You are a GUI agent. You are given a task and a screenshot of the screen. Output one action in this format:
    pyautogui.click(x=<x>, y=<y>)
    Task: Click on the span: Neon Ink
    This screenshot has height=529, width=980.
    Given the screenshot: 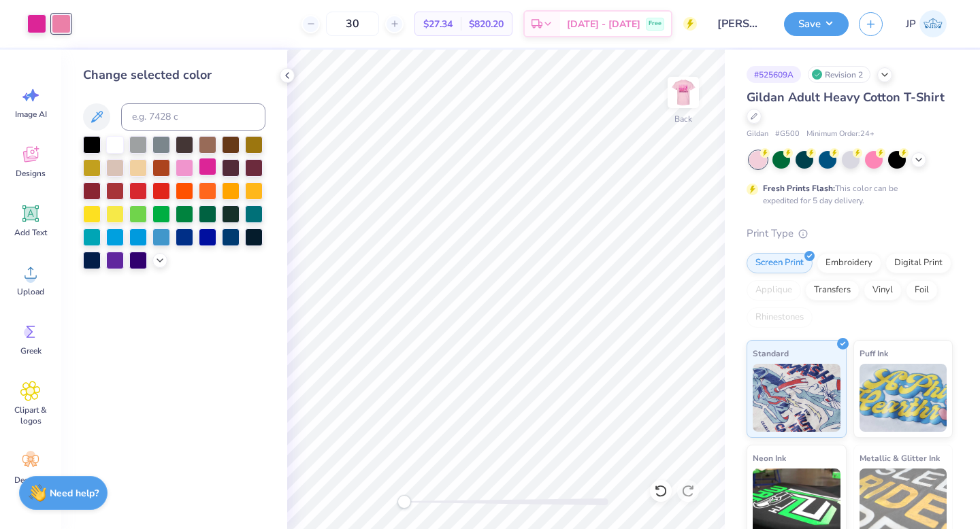 What is the action you would take?
    pyautogui.click(x=769, y=458)
    